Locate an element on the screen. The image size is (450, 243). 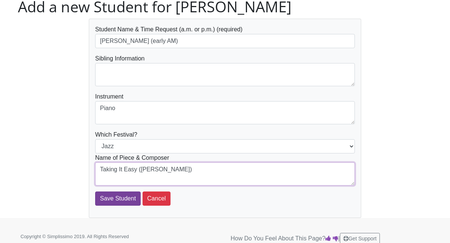
button: Cancel is located at coordinates (157, 199).